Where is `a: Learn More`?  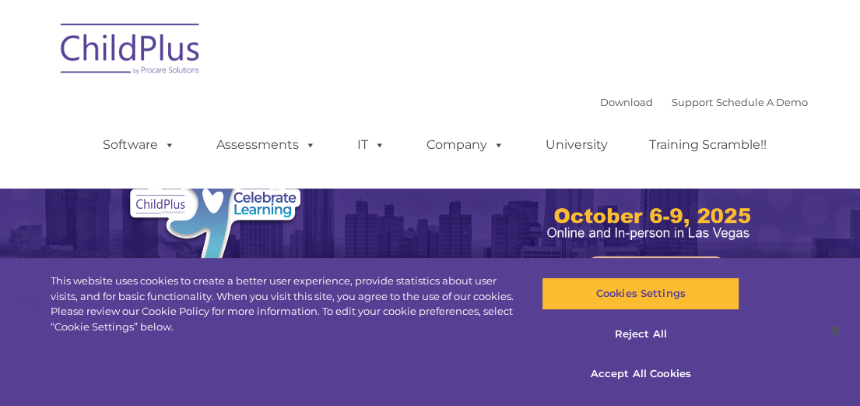 a: Learn More is located at coordinates (655, 275).